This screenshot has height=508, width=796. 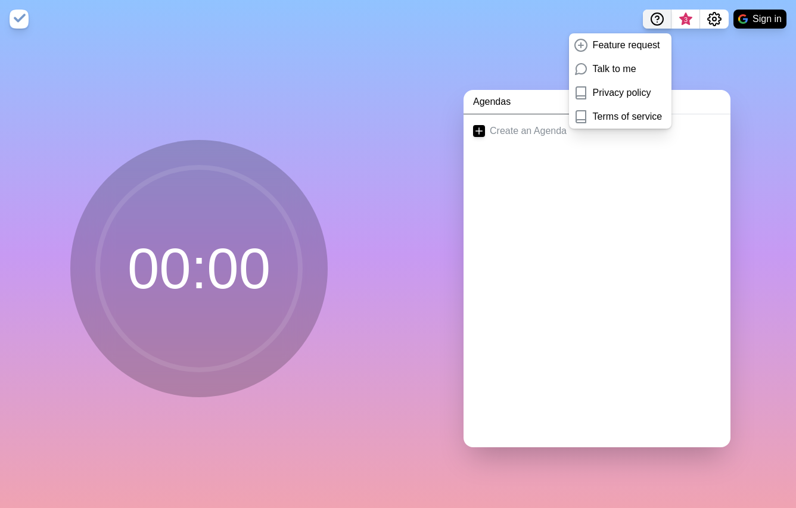 What do you see at coordinates (627, 117) in the screenshot?
I see `p: Terms of service` at bounding box center [627, 117].